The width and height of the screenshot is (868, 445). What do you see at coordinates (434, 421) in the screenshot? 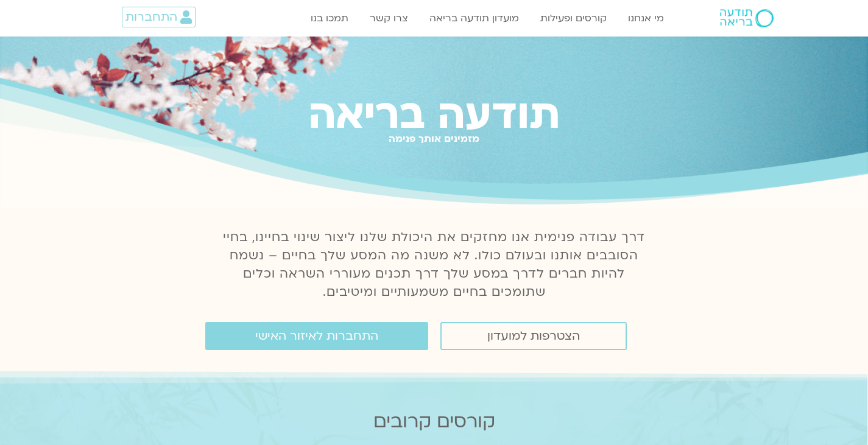
I see `h2: קורסים קרובים` at bounding box center [434, 421].